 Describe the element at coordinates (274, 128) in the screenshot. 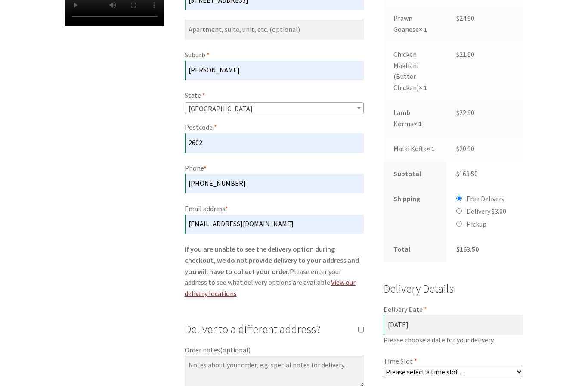

I see `label: Postcode` at that location.